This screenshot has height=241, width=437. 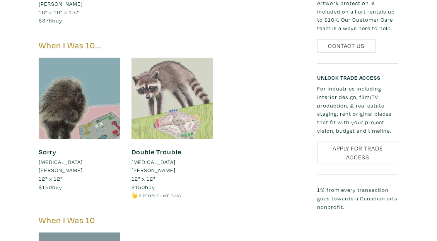 I want to click on p: 1% from every transaction goes towards a Canadian arts nonprofit., so click(x=358, y=198).